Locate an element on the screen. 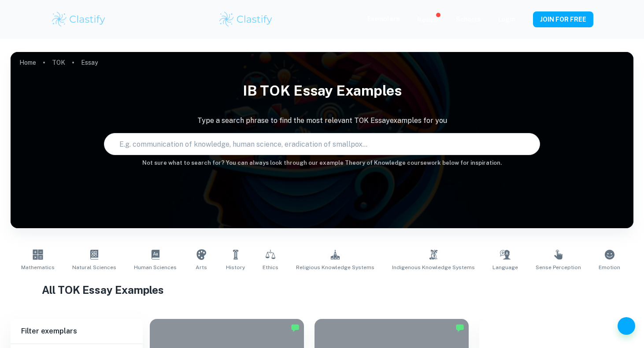 The height and width of the screenshot is (348, 644). span: Ethics is located at coordinates (270, 268).